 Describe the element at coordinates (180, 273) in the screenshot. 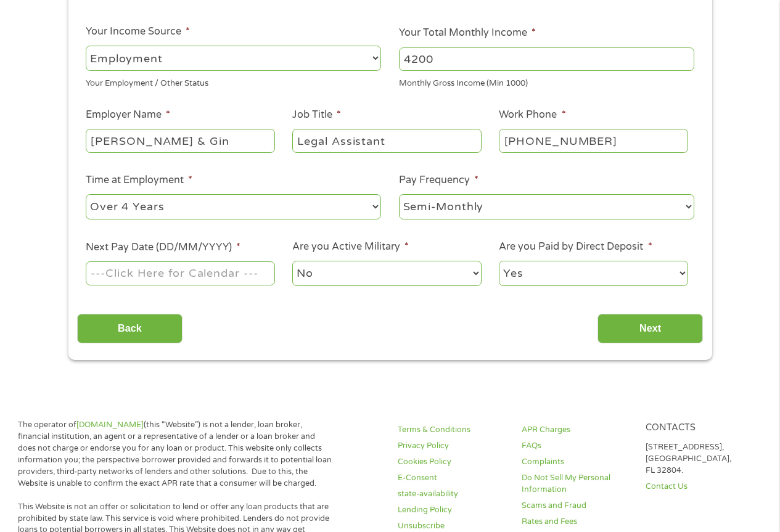

I see `input: ---Click Here for Calendar ---` at that location.